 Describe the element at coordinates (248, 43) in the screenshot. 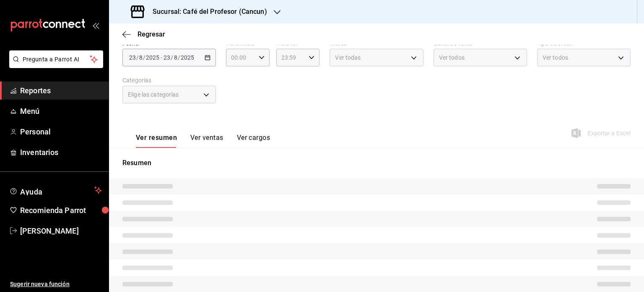

I see `label: Hora inicio` at that location.